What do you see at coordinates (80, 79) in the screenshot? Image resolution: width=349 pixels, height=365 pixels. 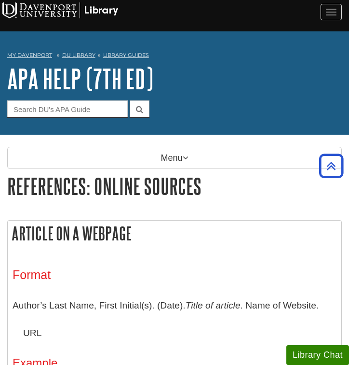 I see `a: APA Help (7th Ed)` at bounding box center [80, 79].